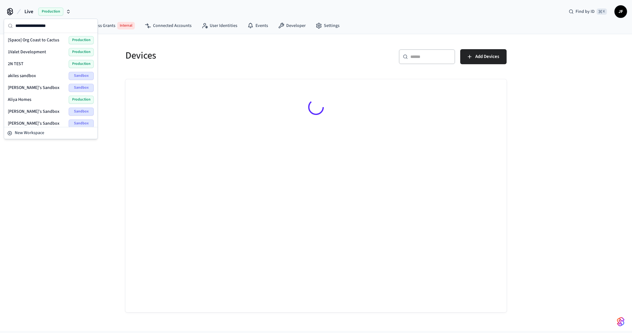 The image size is (632, 333). I want to click on a: Developer, so click(292, 26).